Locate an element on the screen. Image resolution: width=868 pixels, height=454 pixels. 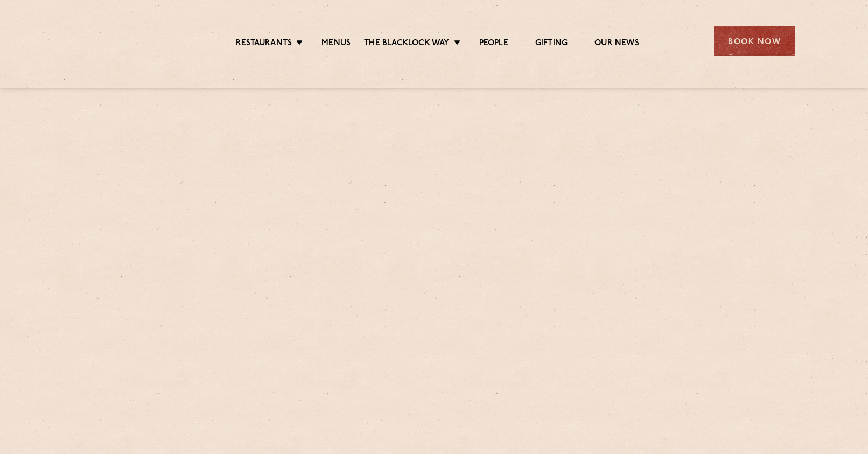
a: Restaurants is located at coordinates (264, 44).